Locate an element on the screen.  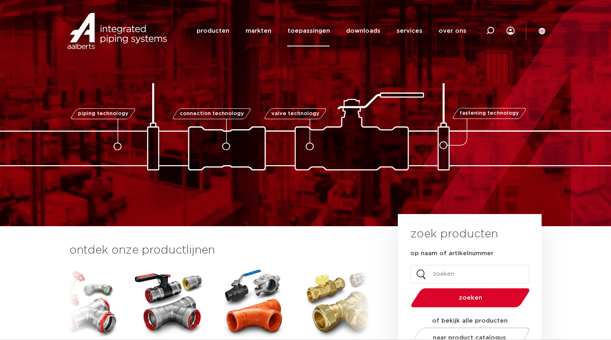
h3: zoek producten is located at coordinates (454, 234).